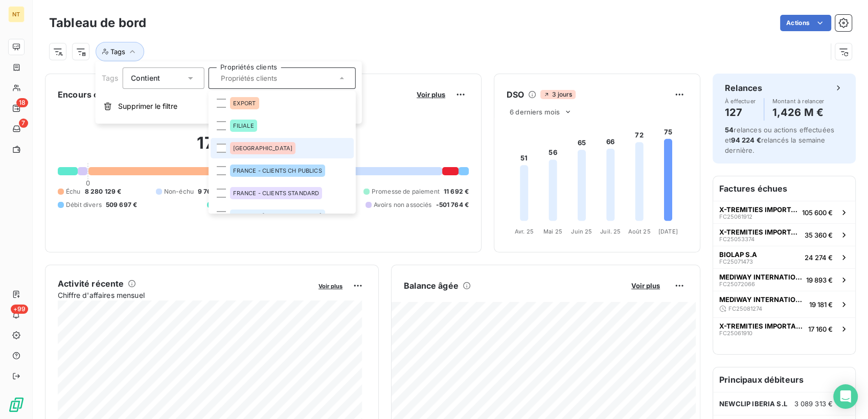  Describe the element at coordinates (277, 78) in the screenshot. I see `input: Propriétés clients` at that location.